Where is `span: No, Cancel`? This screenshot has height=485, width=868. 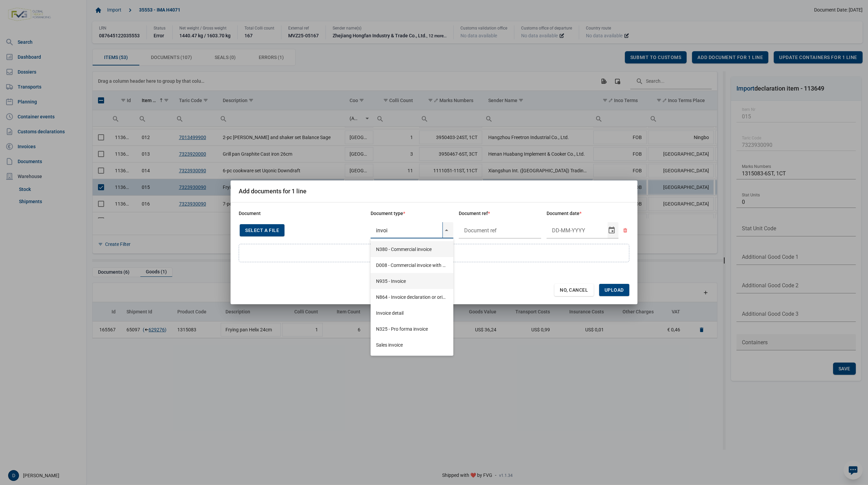
span: No, Cancel is located at coordinates (574, 290).